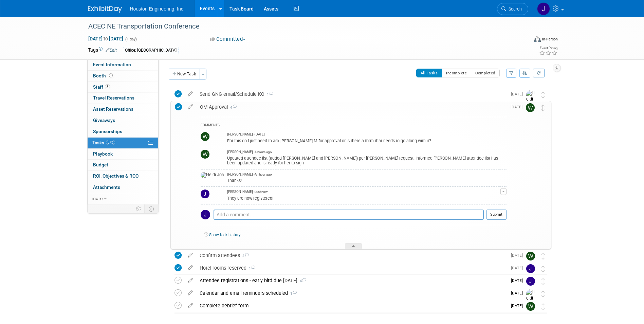 This screenshot has height=324, width=644. I want to click on div: OM Approval, so click(352, 107).